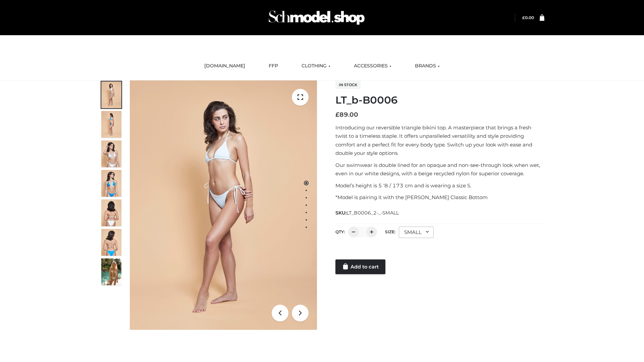 Image resolution: width=644 pixels, height=362 pixels. What do you see at coordinates (440, 186) in the screenshot?
I see `p: Model’s height is 5 ‘8 / 173 cm and is wearing a size S.` at bounding box center [440, 186].